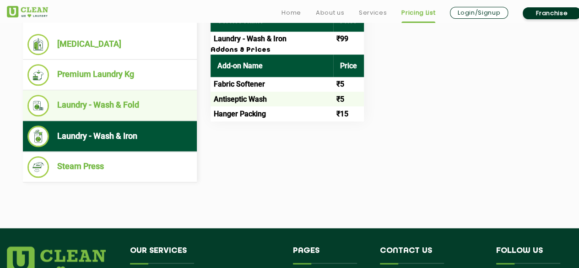 The image size is (579, 268). I want to click on h3: Addons & Prices, so click(287, 50).